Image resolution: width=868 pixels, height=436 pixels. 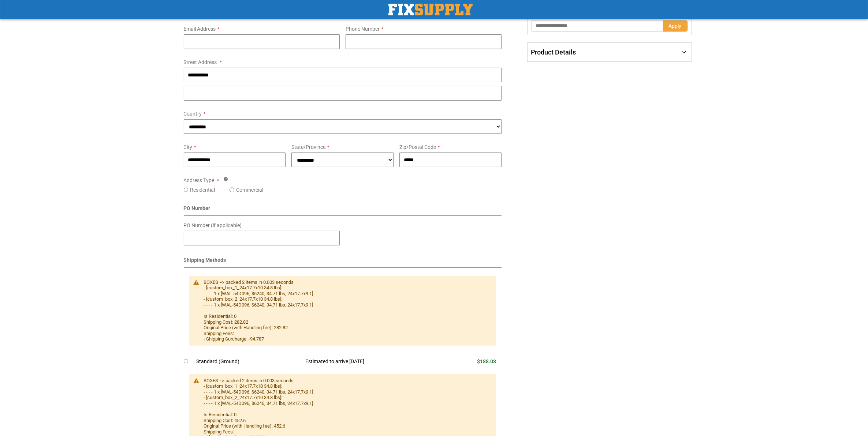 What do you see at coordinates (347, 311) in the screenshot?
I see `div: BOXES => packed 2 items in 0.003 seconds - [custom_box_1_24x17.7x10 34.8 lbs]: - - - - 1 x [WAL-5...` at bounding box center [347, 311].